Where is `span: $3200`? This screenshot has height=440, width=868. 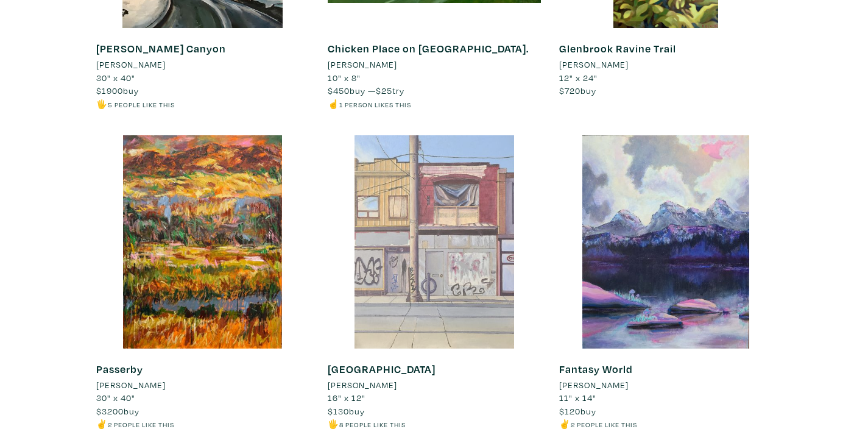
span: $3200 is located at coordinates (110, 410).